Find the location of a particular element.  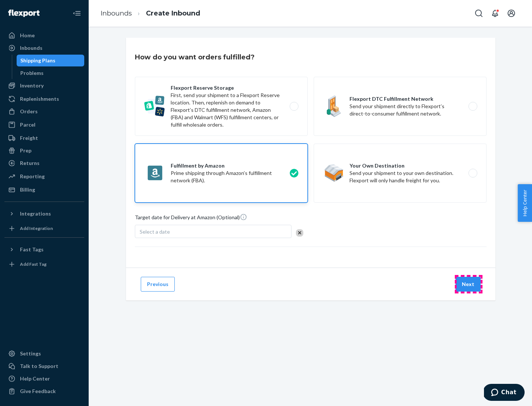

img: Flexport logo is located at coordinates (24, 13).